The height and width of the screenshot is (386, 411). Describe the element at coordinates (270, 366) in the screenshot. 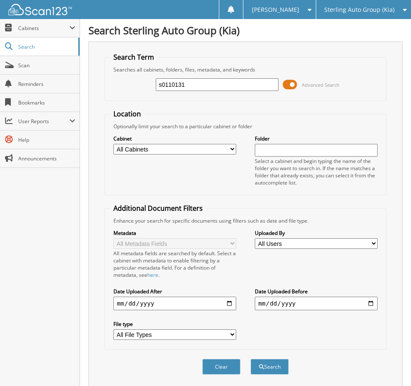

I see `button: Search` at that location.